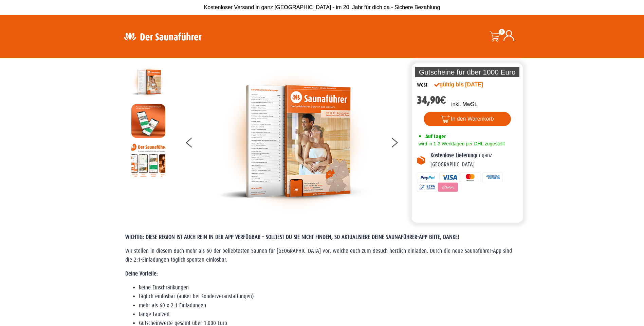 The image size is (644, 326). Describe the element at coordinates (464, 105) in the screenshot. I see `p: inkl. MwSt.` at that location.